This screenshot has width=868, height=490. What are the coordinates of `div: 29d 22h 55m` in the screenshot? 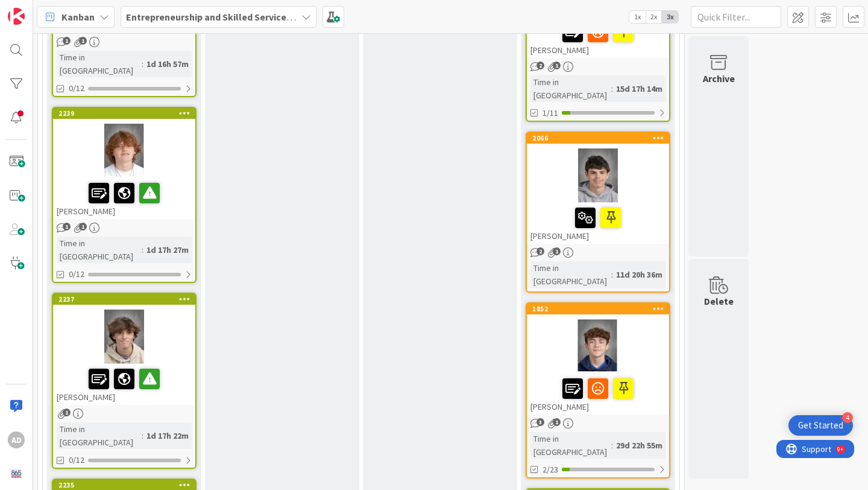 It's located at (639, 445).